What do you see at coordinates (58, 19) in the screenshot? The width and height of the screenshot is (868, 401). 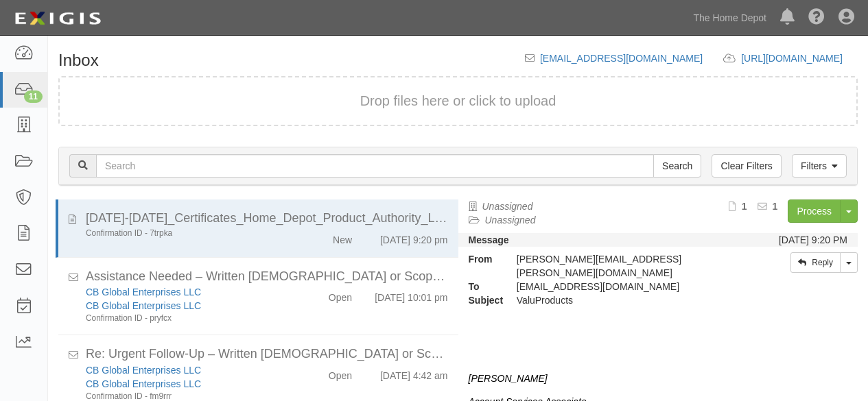 I see `img: logo-5460c22ac91f19d4615b14bd174203de0afe785f0fc80cf4dbbc73dc1793850b.png` at bounding box center [58, 19].